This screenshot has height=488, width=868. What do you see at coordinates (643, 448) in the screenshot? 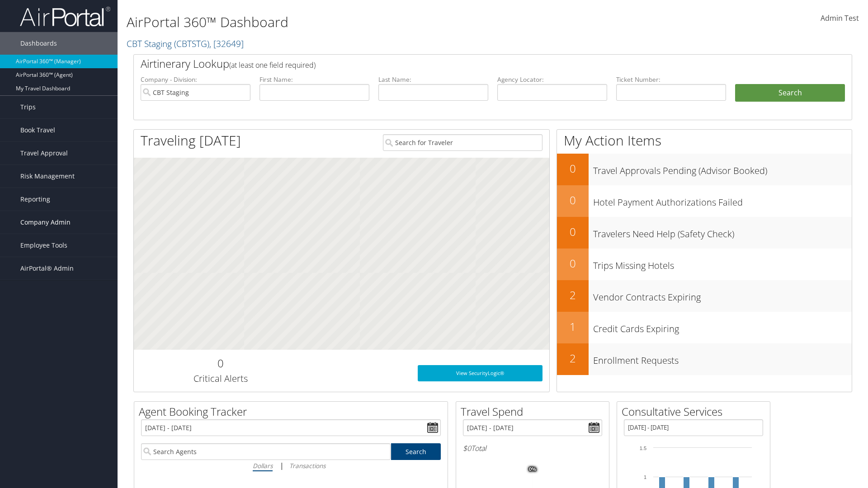
I see `tspan: 1.5` at bounding box center [643, 448].